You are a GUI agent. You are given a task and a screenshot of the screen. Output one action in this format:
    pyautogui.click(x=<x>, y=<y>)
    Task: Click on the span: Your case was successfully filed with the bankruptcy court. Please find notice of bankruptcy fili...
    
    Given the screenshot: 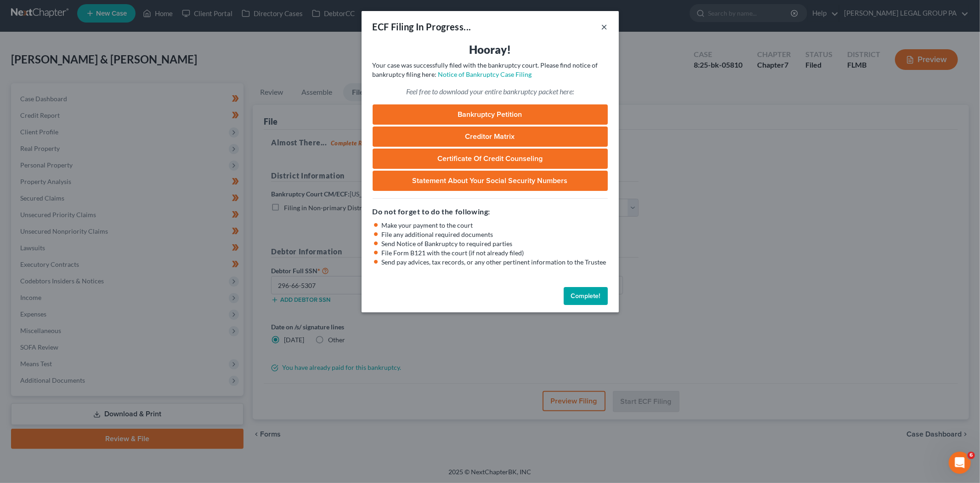 What is the action you would take?
    pyautogui.click(x=485, y=69)
    